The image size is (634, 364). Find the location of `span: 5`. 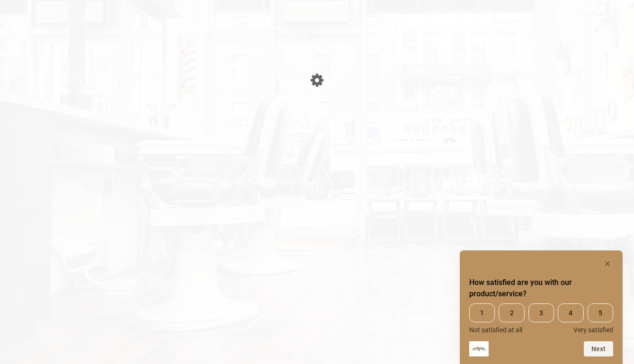

span: 5 is located at coordinates (601, 313).